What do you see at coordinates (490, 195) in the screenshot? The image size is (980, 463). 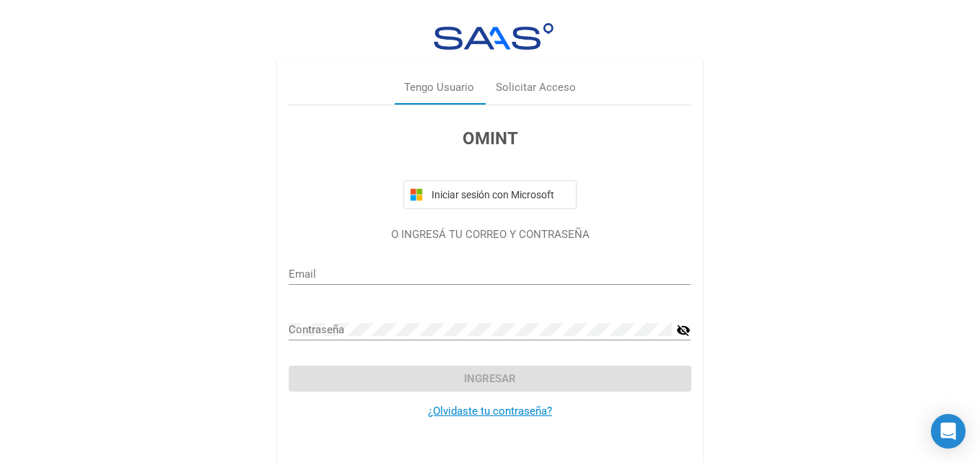 I see `button: Iniciar sesión con Microsoft` at bounding box center [490, 195].